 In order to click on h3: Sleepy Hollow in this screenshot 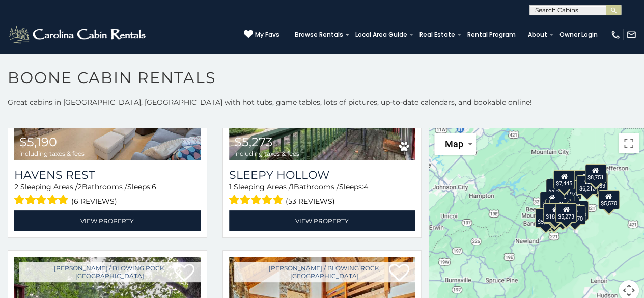, I will do `click(322, 175)`.